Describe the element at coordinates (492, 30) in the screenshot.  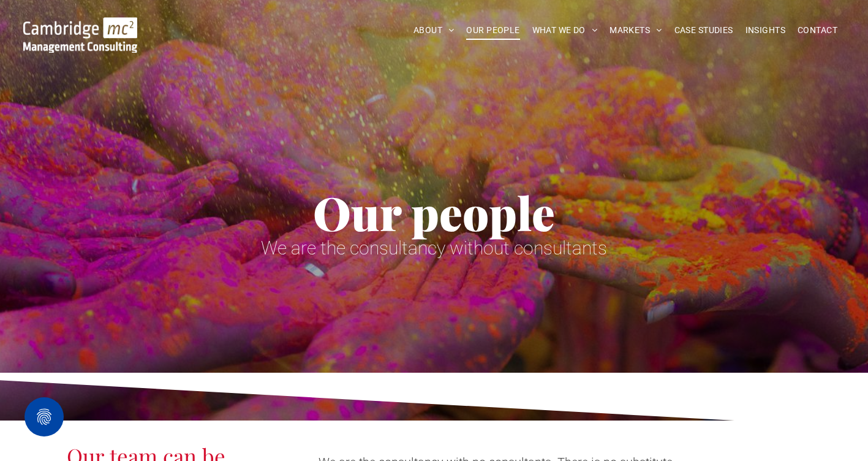
I see `a: OUR PEOPLE` at that location.